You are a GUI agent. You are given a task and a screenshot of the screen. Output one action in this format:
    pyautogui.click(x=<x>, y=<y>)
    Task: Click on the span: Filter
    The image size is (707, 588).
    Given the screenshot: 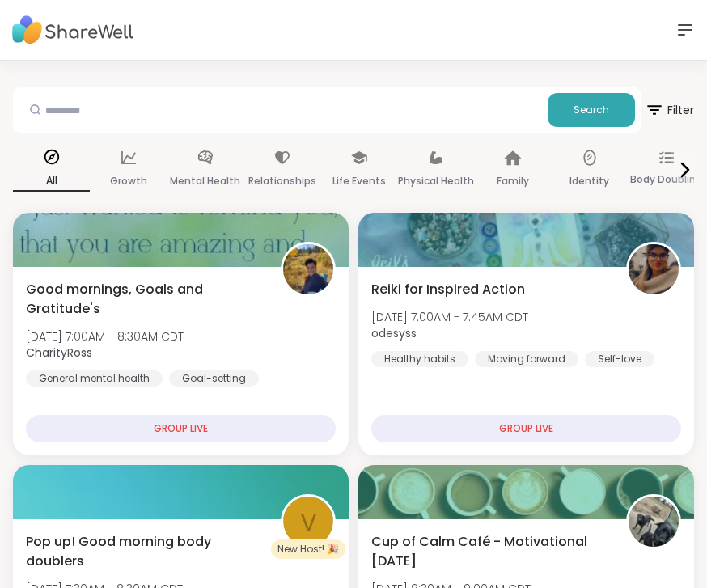 What is the action you would take?
    pyautogui.click(x=670, y=110)
    